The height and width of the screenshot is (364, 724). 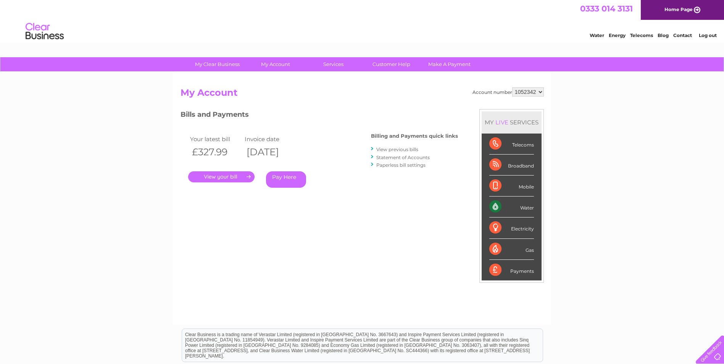 What do you see at coordinates (642, 35) in the screenshot?
I see `a: Telecoms` at bounding box center [642, 35].